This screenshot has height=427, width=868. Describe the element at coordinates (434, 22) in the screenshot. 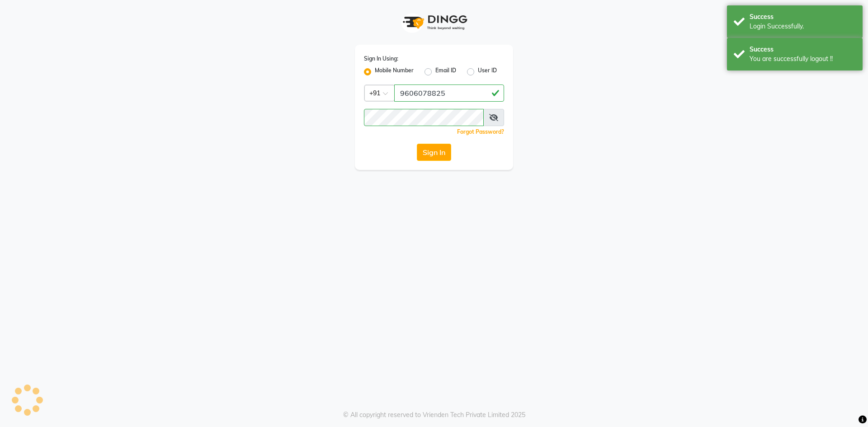

I see `img: logo1.svg` at that location.